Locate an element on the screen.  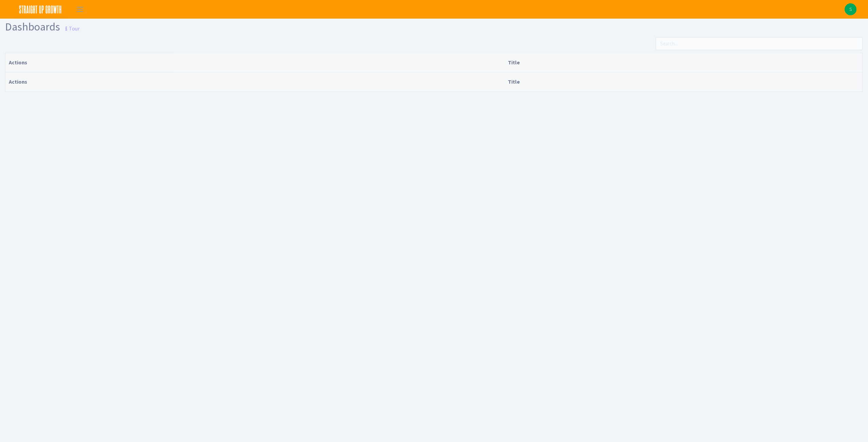
img: Slomo is located at coordinates (850, 9).